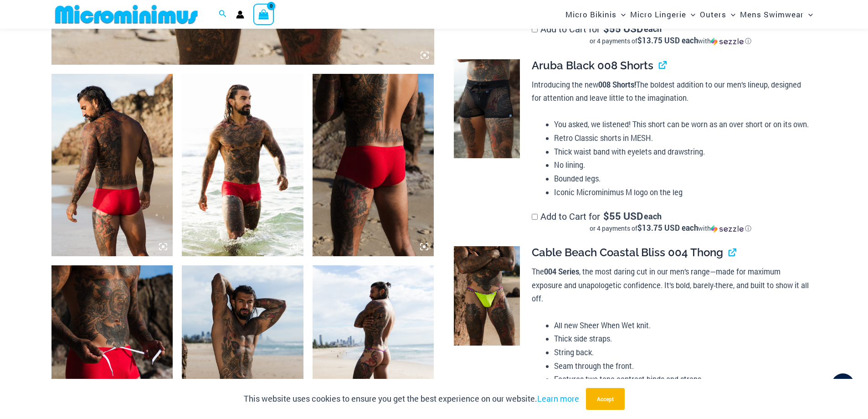 This screenshot has width=868, height=419. I want to click on li: Thick waist band with eyelets and drawstring., so click(682, 152).